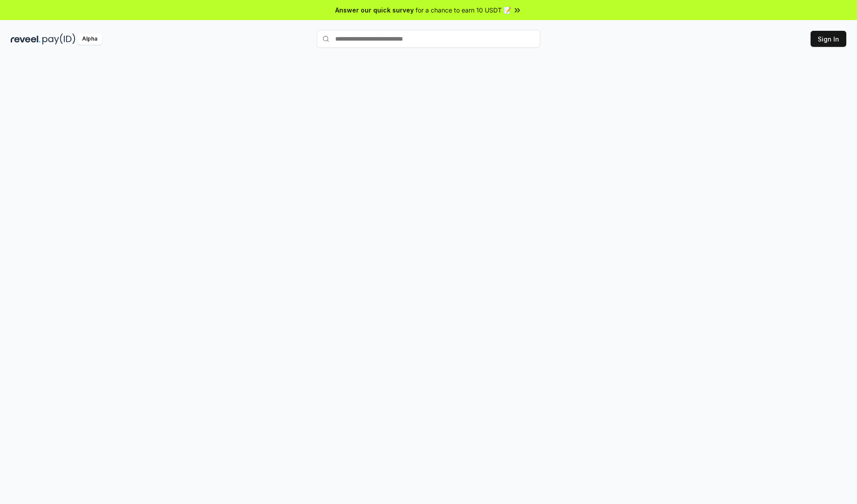  Describe the element at coordinates (25, 39) in the screenshot. I see `img: reveel_dark` at that location.